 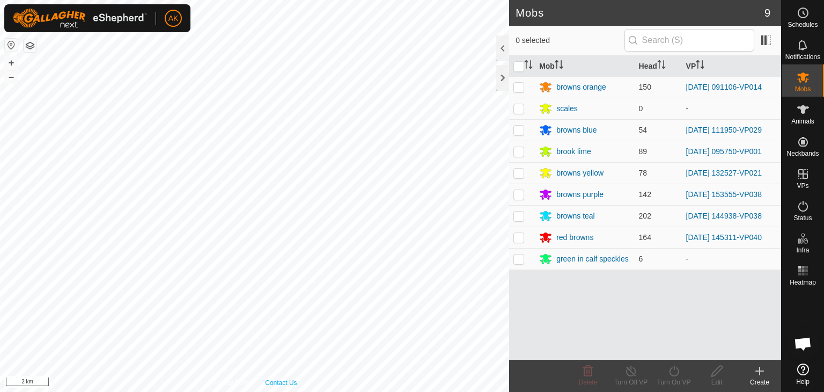 I want to click on span: Neckbands, so click(x=803, y=153).